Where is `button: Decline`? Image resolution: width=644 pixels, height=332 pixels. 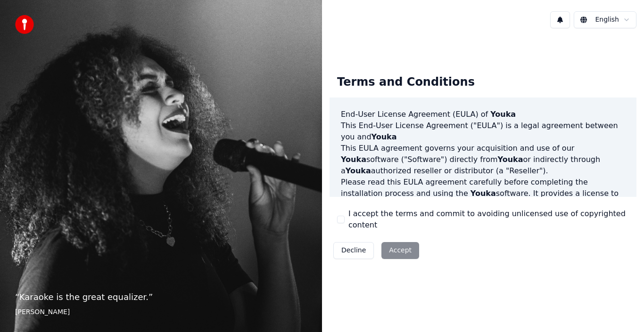
button: Decline is located at coordinates (354, 251).